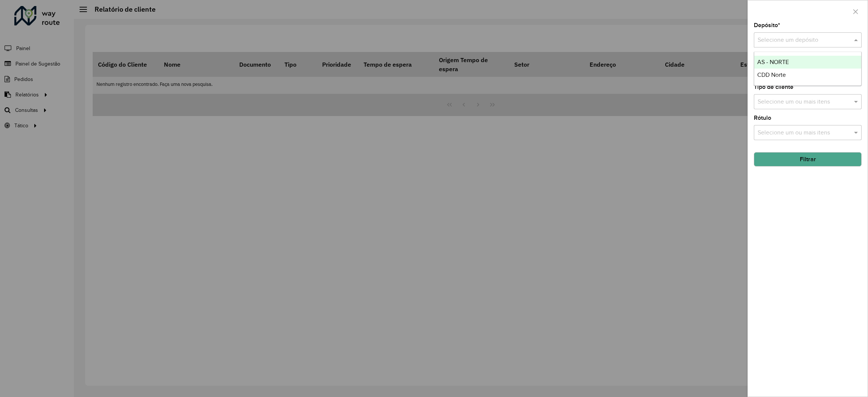 The image size is (868, 397). Describe the element at coordinates (807, 159) in the screenshot. I see `button: Filtrar` at that location.